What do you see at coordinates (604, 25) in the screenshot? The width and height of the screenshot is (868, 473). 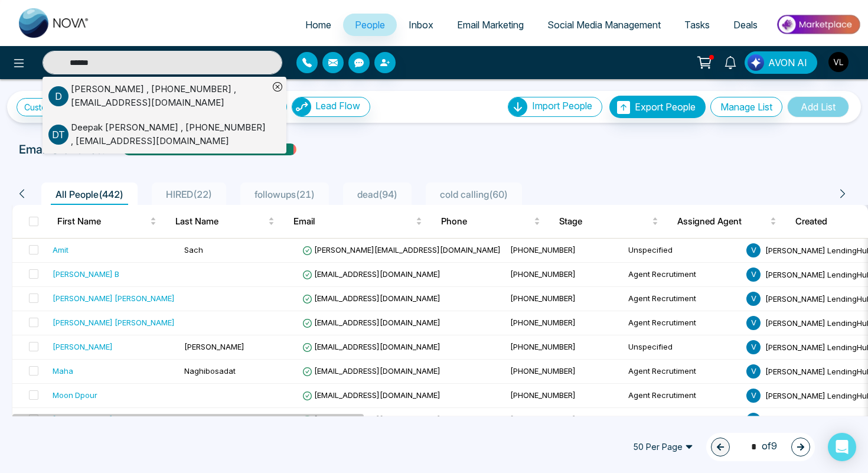 I see `a: Social Media Management` at bounding box center [604, 25].